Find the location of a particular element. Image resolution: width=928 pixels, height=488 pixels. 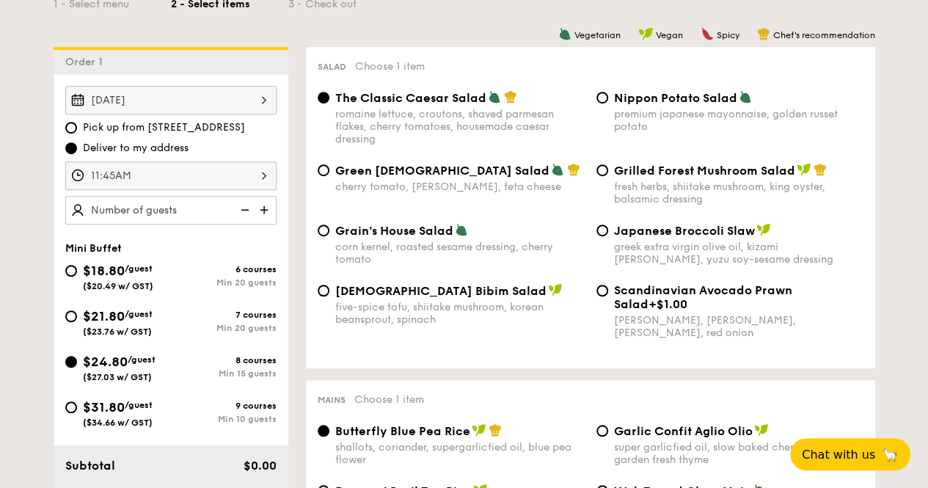

div: super garlicfied oil, slow baked cherry tomatoes, garden fresh thyme is located at coordinates (739, 453).